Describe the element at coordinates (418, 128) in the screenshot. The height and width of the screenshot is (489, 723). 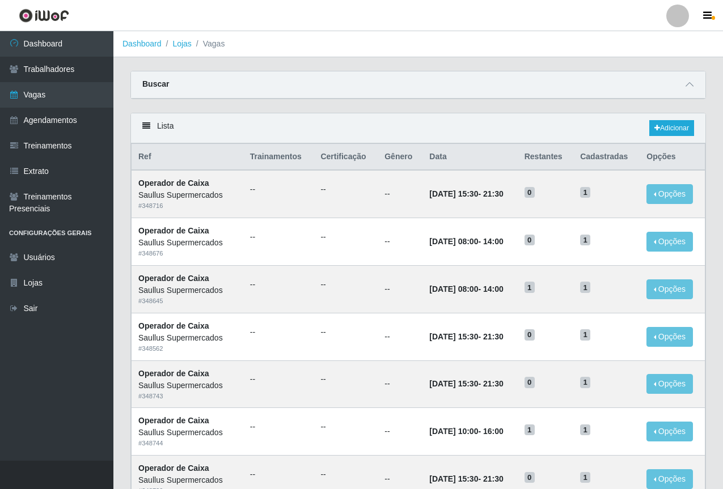
I see `div: Lista` at that location.